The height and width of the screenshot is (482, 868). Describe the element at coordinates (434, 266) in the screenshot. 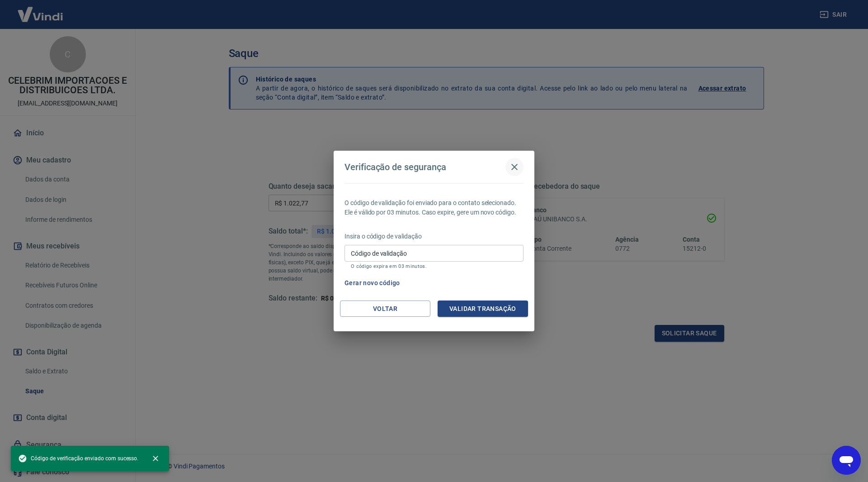

I see `p: O código expira em 03 minutos.` at that location.